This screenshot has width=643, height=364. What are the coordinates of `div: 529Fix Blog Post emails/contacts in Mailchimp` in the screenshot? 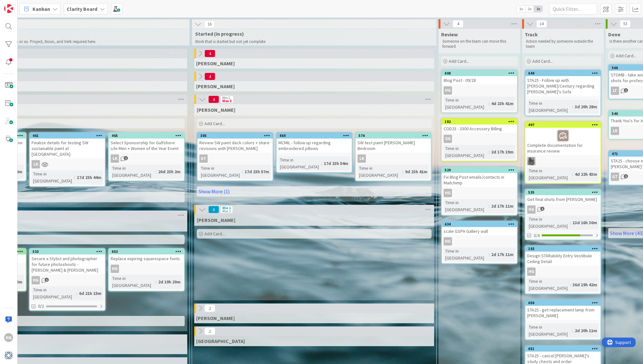 It's located at (479, 177).